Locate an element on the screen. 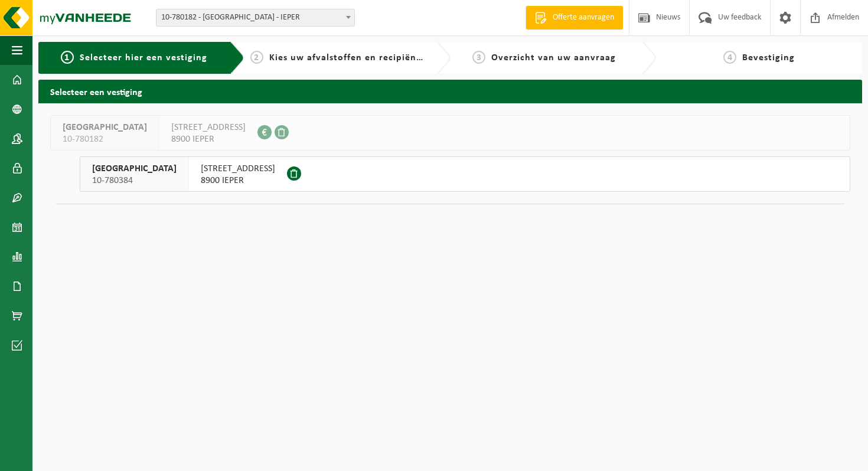 The height and width of the screenshot is (471, 868). span: Bevestiging is located at coordinates (768, 58).